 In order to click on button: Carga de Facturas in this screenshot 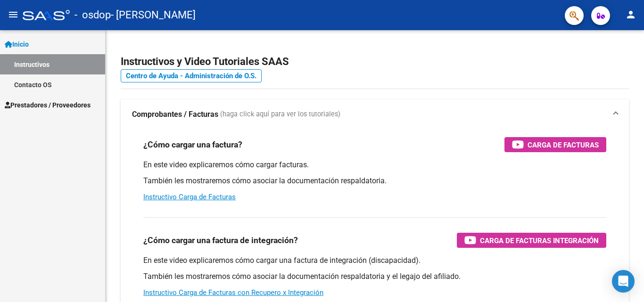, I will do `click(555, 145)`.